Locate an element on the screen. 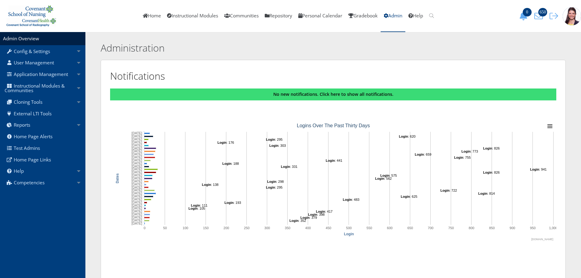 The height and width of the screenshot is (278, 581). tspan: 600 is located at coordinates (389, 228).